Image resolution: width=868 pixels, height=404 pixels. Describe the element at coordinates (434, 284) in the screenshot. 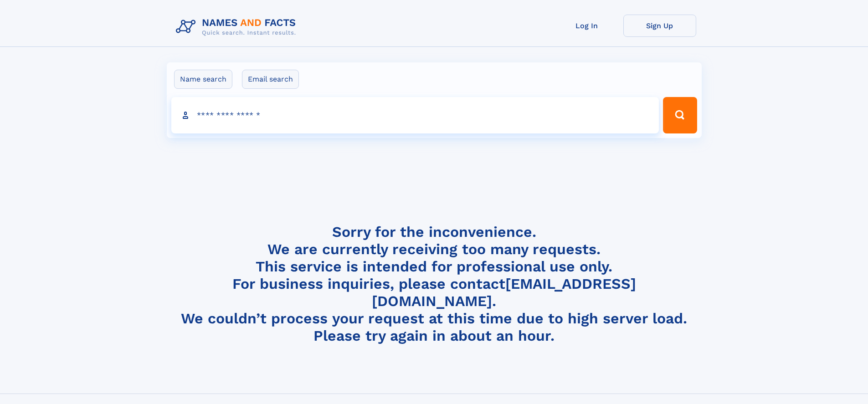

I see `h4: Sorry for the inconvenience. We are currently receiving too many requests. This service is intend...` at that location.